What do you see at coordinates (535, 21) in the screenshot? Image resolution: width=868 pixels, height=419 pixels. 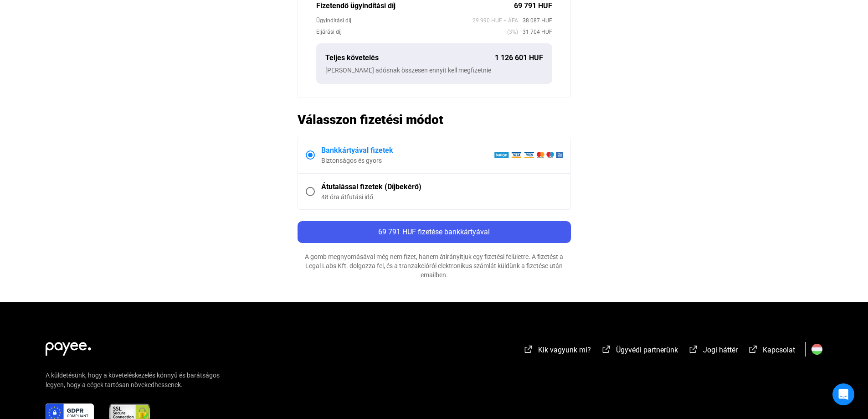 I see `span: 38 087 HUF` at bounding box center [535, 21].